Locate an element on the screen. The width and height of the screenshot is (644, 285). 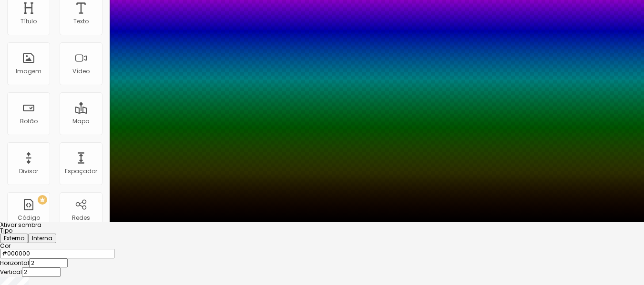
font: Imagem is located at coordinates (28, 71).